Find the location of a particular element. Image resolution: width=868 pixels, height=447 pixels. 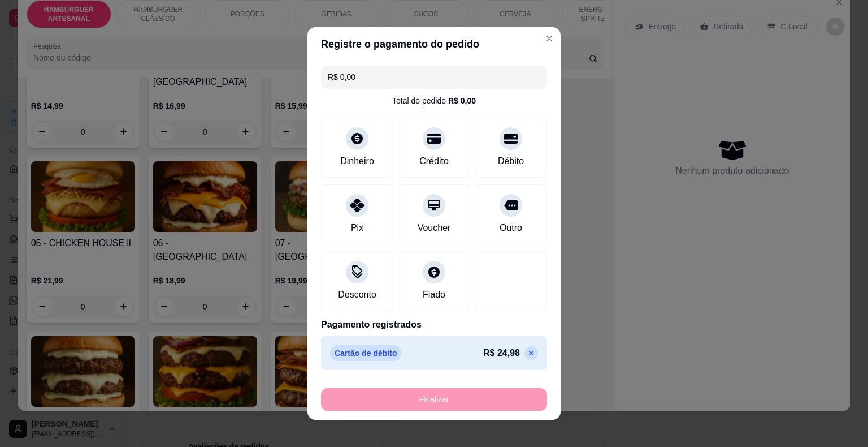

input: Ex.: hambúrguer de cordeiro is located at coordinates (434, 77).